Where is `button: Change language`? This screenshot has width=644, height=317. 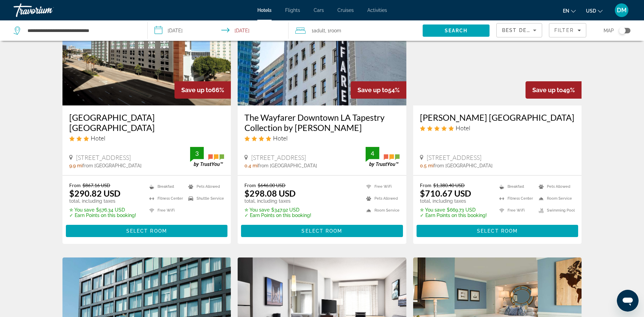 button: Change language is located at coordinates (569, 11).